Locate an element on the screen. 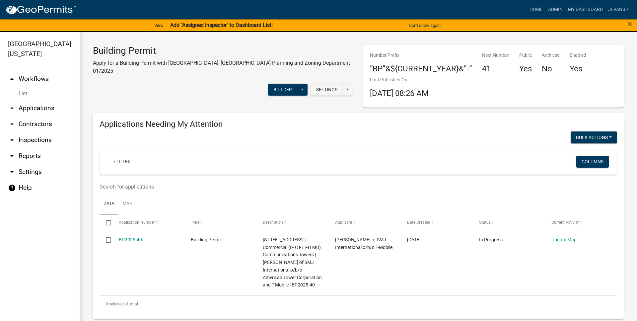 This screenshot has width=637, height=321. span: Application Number is located at coordinates (137, 222).